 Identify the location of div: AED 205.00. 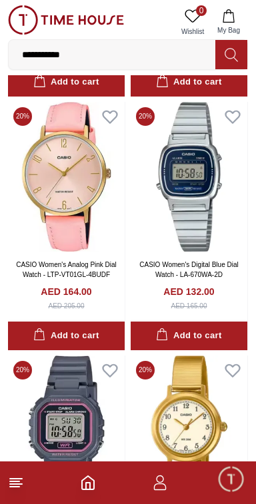
(67, 305).